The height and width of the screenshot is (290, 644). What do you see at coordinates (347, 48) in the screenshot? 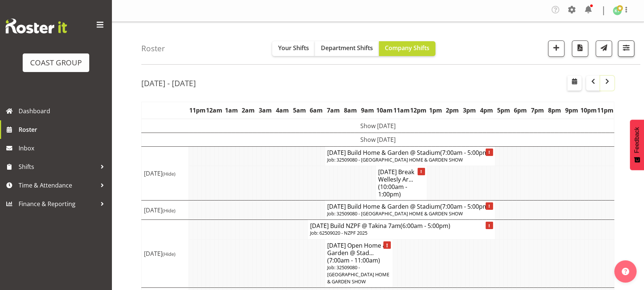
I see `span: Department Shifts` at bounding box center [347, 48].